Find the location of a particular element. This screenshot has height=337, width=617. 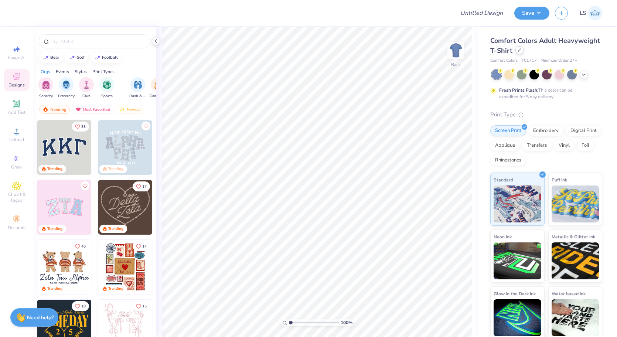

div: Newest is located at coordinates (130, 109).